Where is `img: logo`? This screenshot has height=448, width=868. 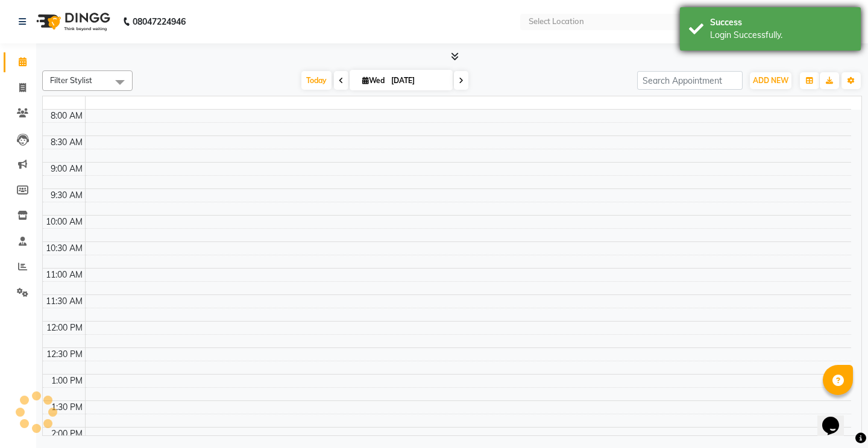
img: logo is located at coordinates (72, 22).